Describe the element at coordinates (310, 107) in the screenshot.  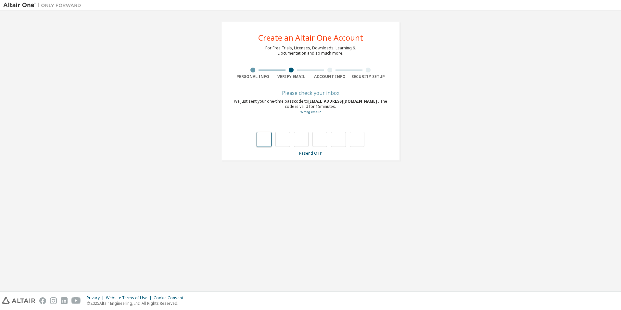
I see `div: We just sent your one-time passcode to . The code is valid for 15 minutes.` at that location.